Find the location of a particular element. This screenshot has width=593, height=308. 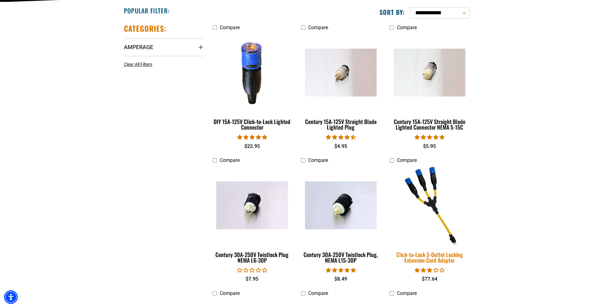

div: $22.95 is located at coordinates (252, 147).